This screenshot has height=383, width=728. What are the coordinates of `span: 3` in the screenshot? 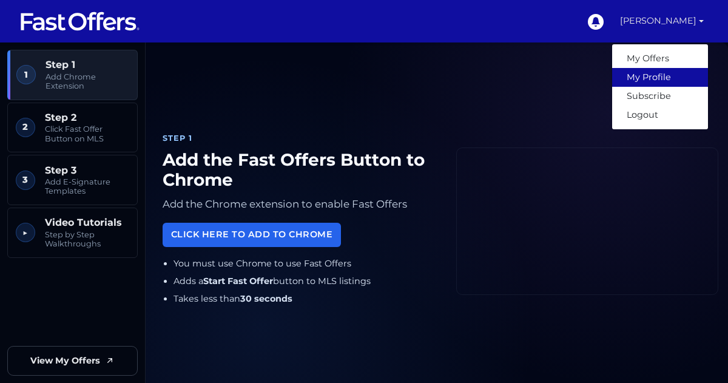 It's located at (25, 180).